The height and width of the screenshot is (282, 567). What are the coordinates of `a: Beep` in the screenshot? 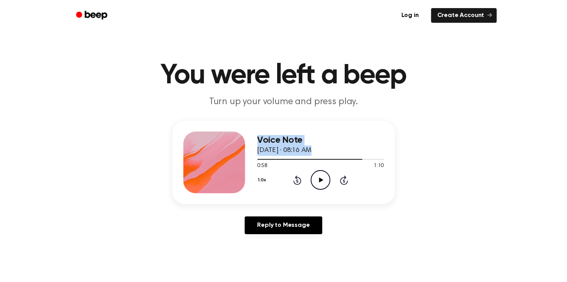 It's located at (92, 15).